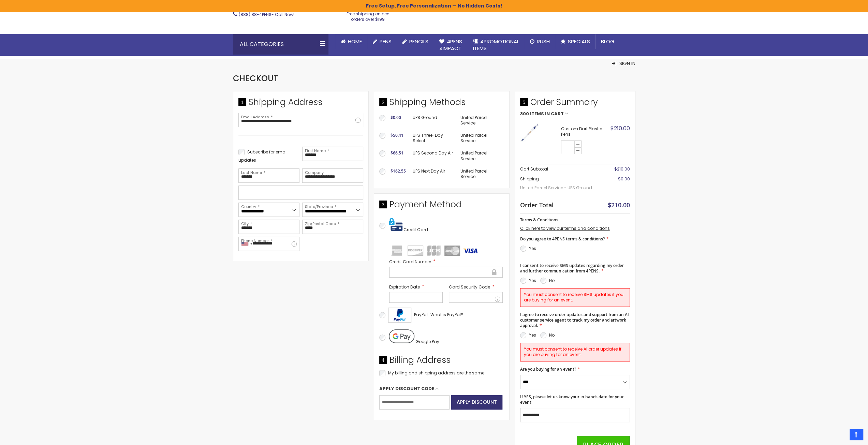  Describe the element at coordinates (421, 314) in the screenshot. I see `span: PayPal` at that location.